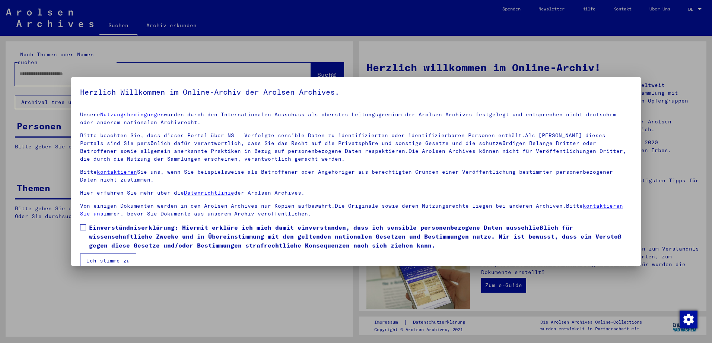  I want to click on p: Bitte Sie uns, wenn Sie beispielsweise als Betroffener oder Angehöriger aus berechtigten Gründen ..., so click(356, 176).